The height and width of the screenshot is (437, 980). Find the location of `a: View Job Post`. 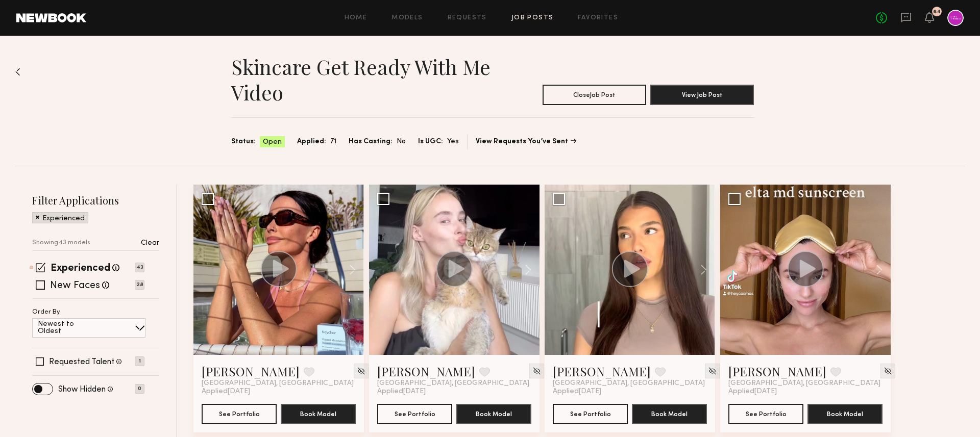

a: View Job Post is located at coordinates (702, 95).